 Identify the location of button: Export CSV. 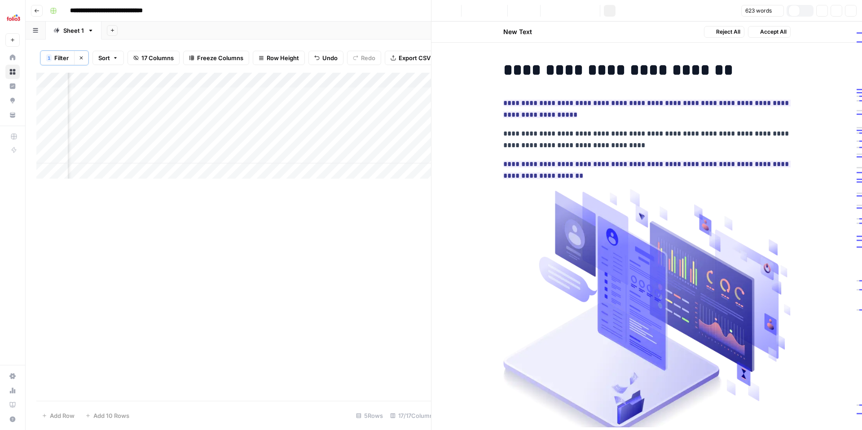
(410, 58).